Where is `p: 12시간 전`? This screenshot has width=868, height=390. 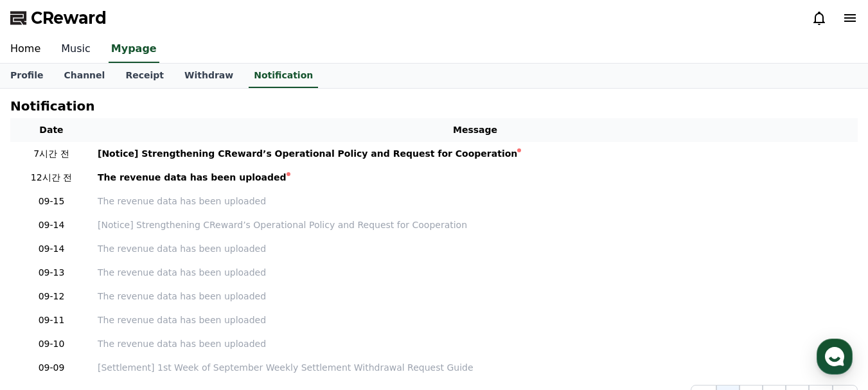 p: 12시간 전 is located at coordinates (51, 177).